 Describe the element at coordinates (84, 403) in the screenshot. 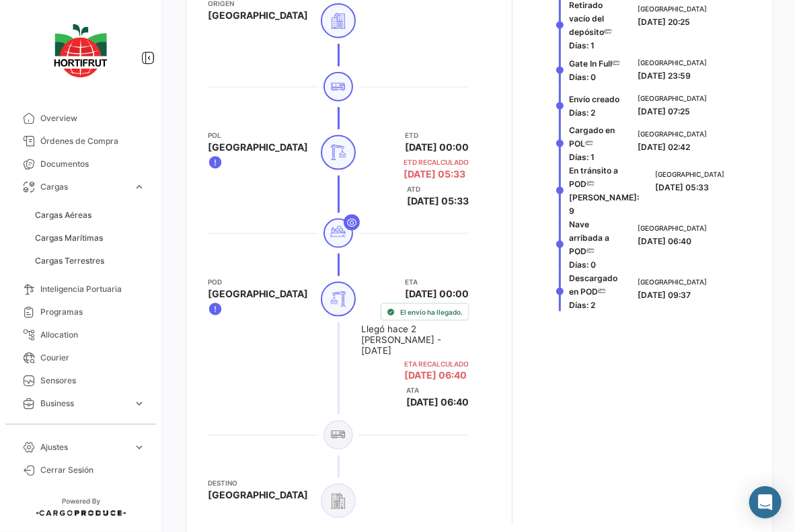

I see `span: Business` at that location.